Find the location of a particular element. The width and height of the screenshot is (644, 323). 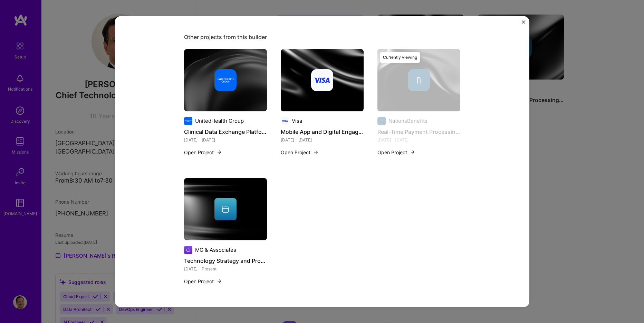

div: UnitedHealth Group is located at coordinates (219, 121).